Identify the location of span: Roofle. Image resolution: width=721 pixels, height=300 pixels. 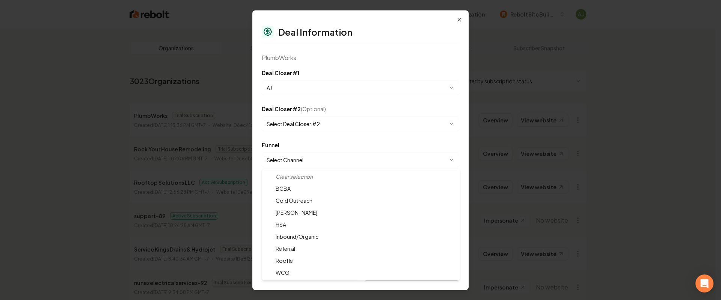
(284, 261).